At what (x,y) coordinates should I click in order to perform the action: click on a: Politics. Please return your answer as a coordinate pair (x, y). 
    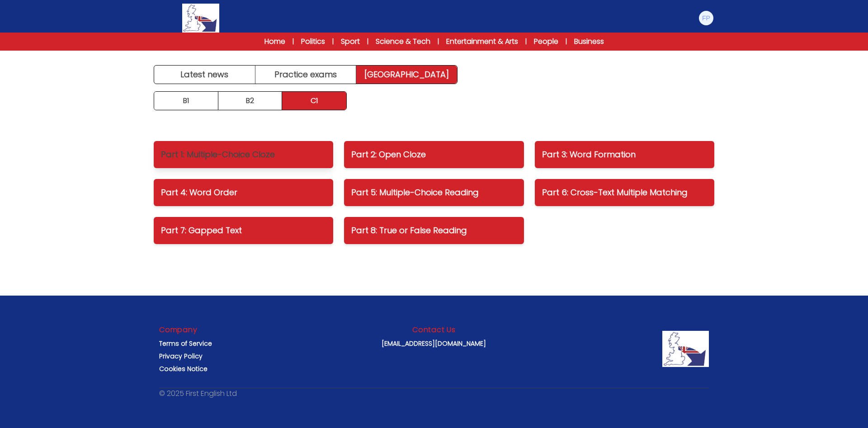
    Looking at the image, I should click on (313, 41).